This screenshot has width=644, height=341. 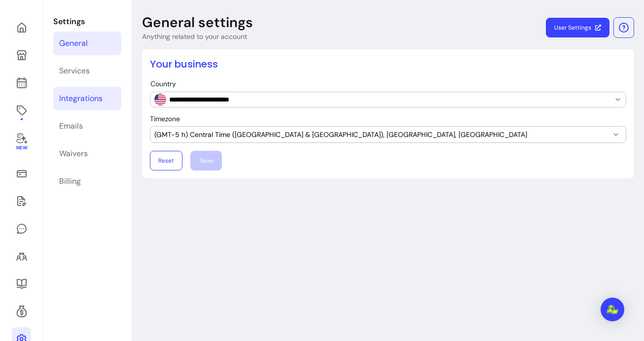 I want to click on a: General, so click(x=87, y=43).